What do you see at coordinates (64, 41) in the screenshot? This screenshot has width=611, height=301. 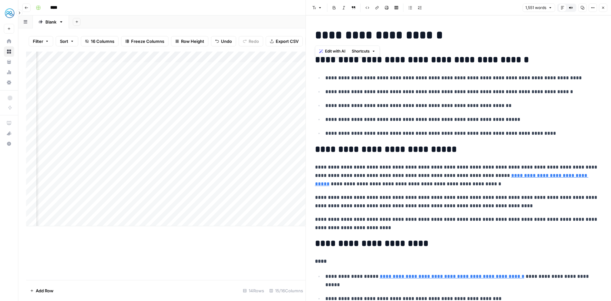 I see `span: Sort` at bounding box center [64, 41].